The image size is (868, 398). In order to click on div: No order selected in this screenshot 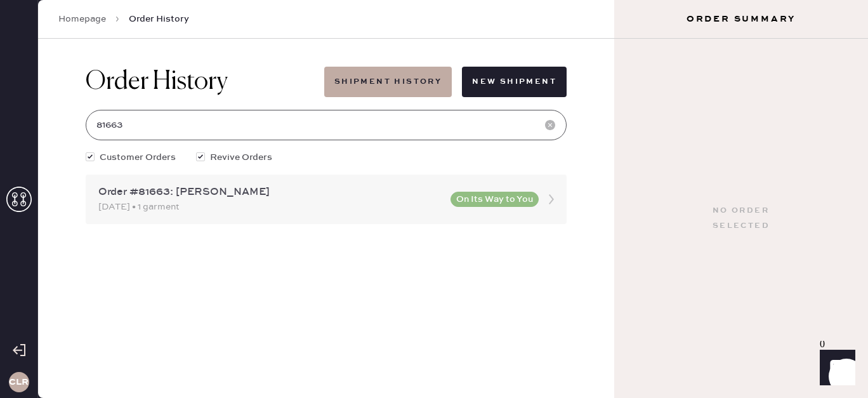, I will do `click(741, 218)`.